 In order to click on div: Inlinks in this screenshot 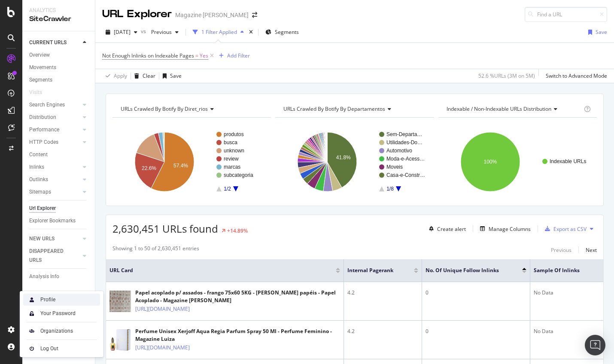, I will do `click(37, 166)`.